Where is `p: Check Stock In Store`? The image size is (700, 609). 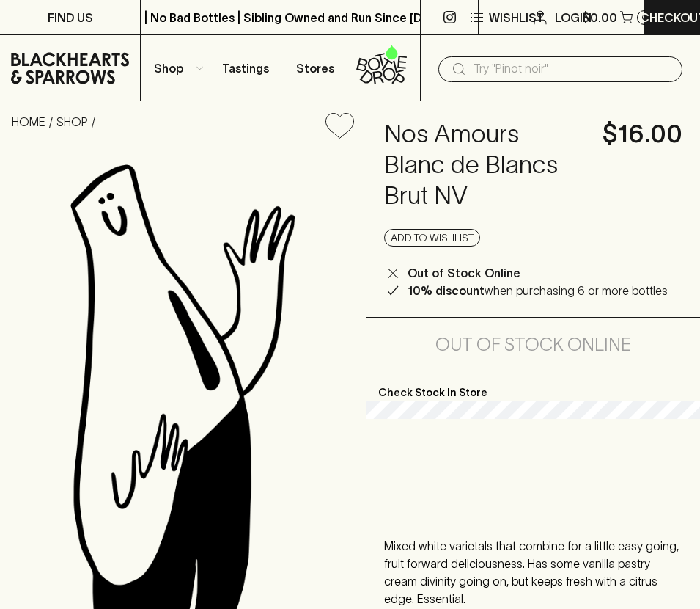
p: Check Stock In Store is located at coordinates (533, 388).